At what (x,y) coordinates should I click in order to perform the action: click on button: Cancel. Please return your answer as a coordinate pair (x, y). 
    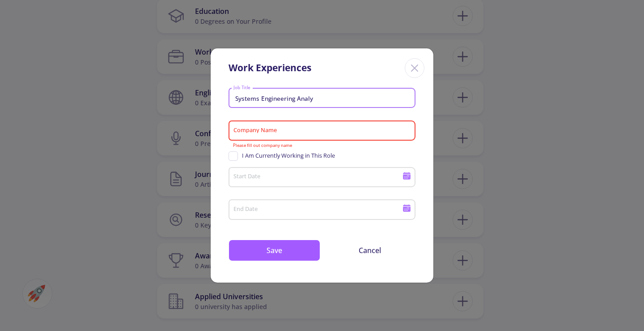
    Looking at the image, I should click on (369, 250).